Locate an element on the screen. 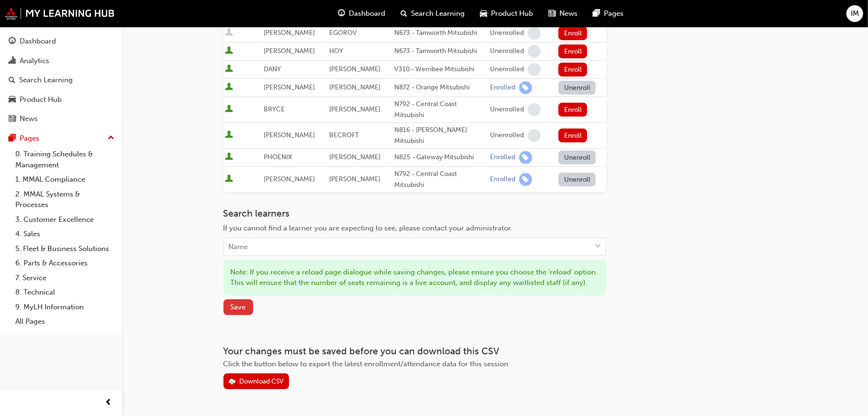  a: 0. Training Schedules & Management is located at coordinates (64, 159).